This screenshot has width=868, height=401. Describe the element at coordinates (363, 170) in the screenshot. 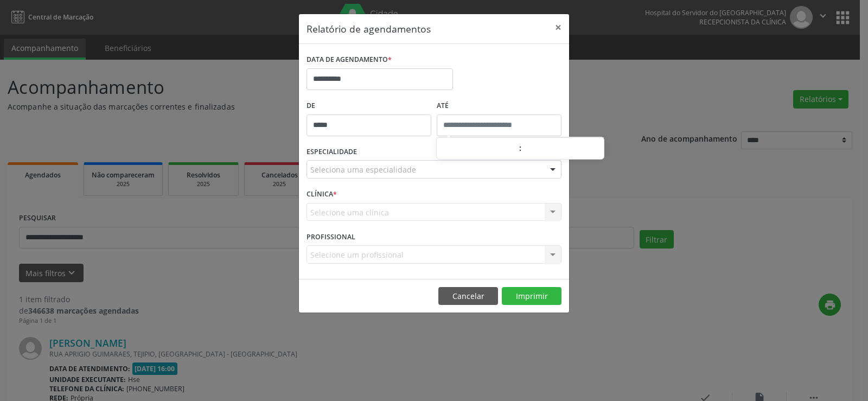

I see `span: Seleciona uma especialidade` at that location.